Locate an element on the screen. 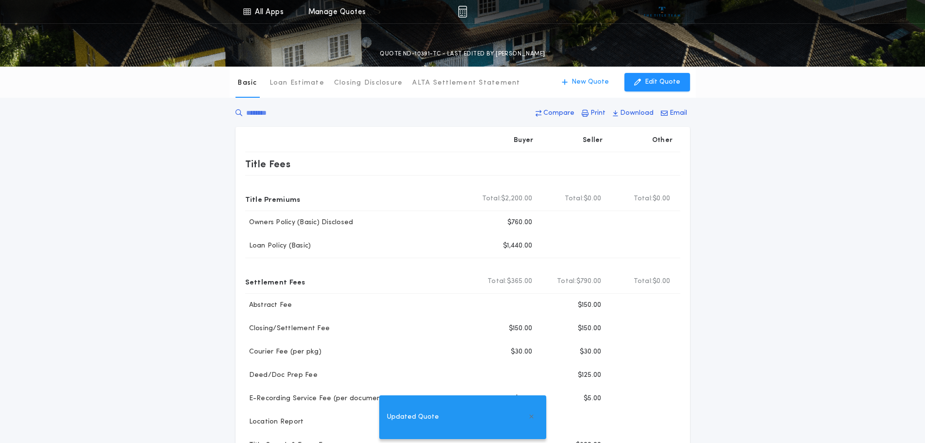 This screenshot has width=925, height=443. p: Title Premiums is located at coordinates (273, 199).